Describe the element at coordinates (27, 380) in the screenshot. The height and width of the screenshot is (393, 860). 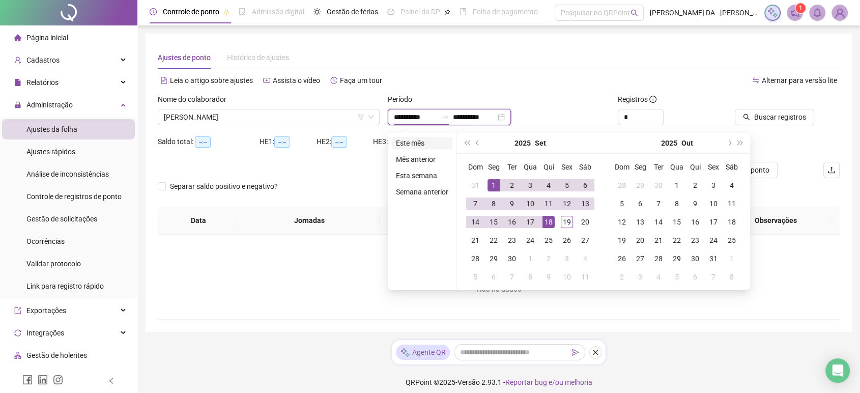
I see `span: facebook` at that location.